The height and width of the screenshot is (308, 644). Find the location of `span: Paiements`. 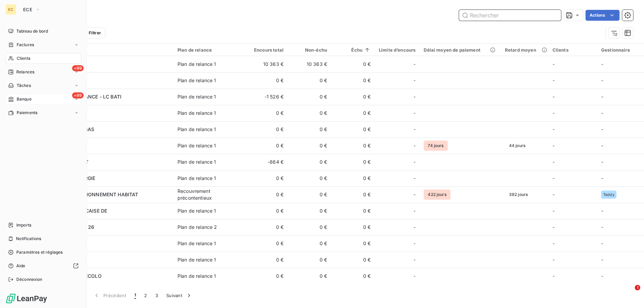

span: Paiements is located at coordinates (27, 113).